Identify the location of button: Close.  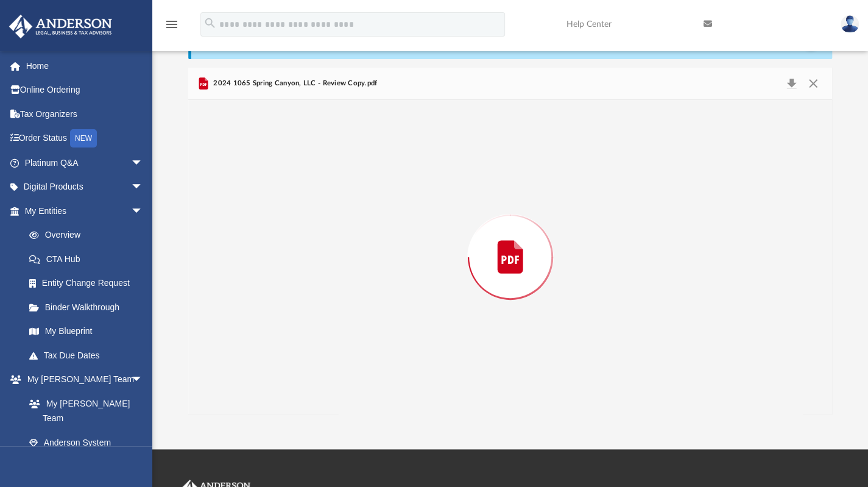
(813, 84).